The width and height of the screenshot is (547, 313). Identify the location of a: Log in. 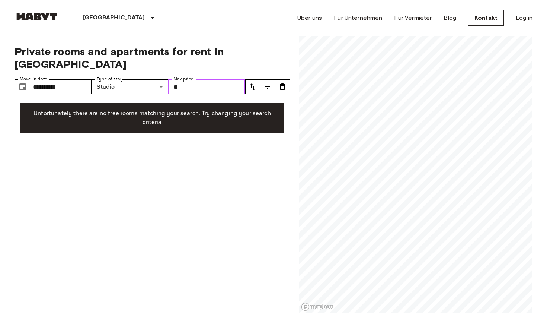
(524, 18).